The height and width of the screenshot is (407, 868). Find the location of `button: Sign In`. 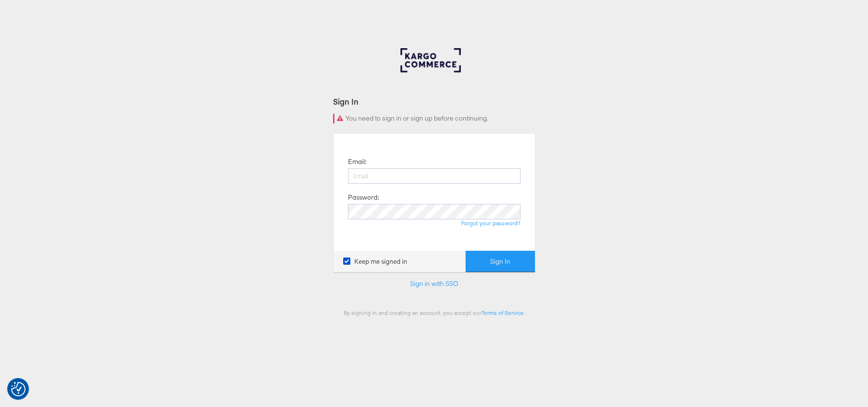

button: Sign In is located at coordinates (500, 261).